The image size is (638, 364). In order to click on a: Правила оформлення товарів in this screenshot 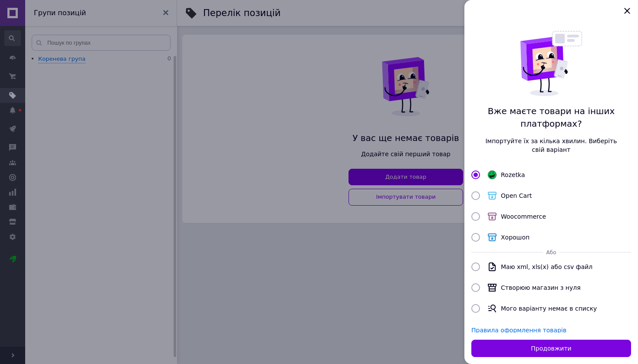, I will do `click(519, 330)`.